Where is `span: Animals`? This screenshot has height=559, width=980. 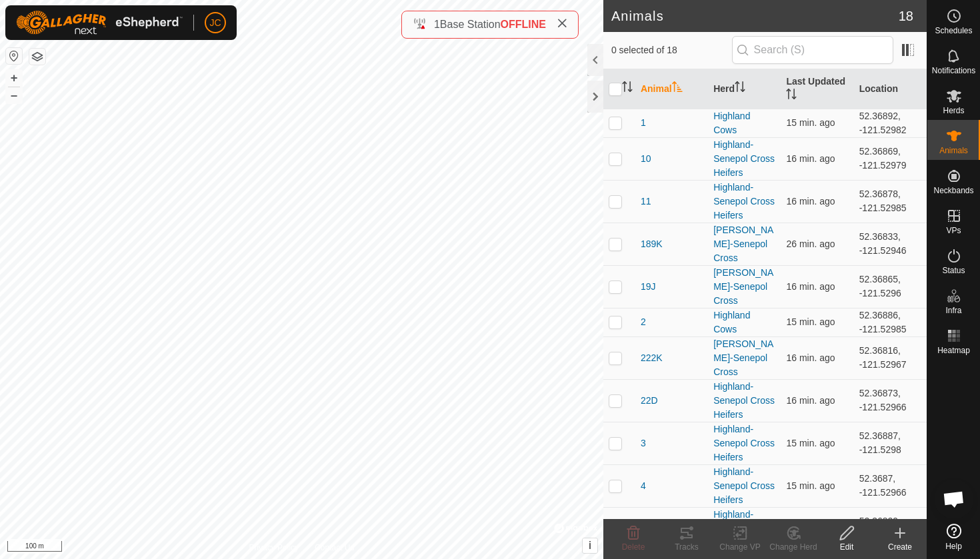
span: Animals is located at coordinates (953, 151).